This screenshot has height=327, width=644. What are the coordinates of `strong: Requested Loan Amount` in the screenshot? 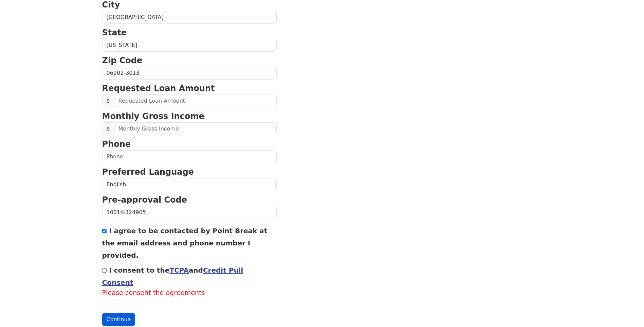 It's located at (158, 88).